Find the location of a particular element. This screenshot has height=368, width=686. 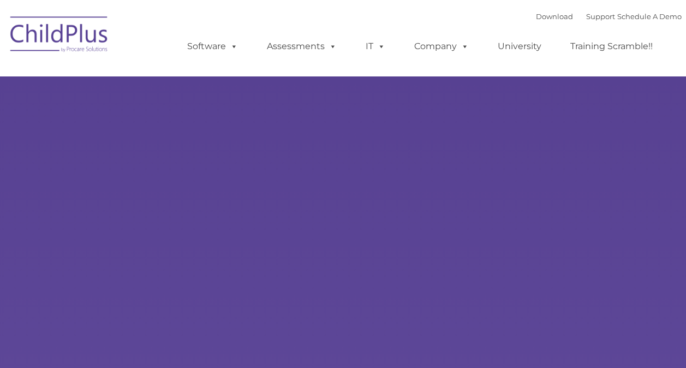

a: Support is located at coordinates (601, 16).